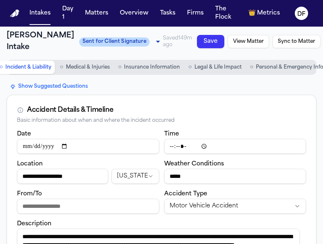  What do you see at coordinates (34, 223) in the screenshot?
I see `label: Description` at bounding box center [34, 223].